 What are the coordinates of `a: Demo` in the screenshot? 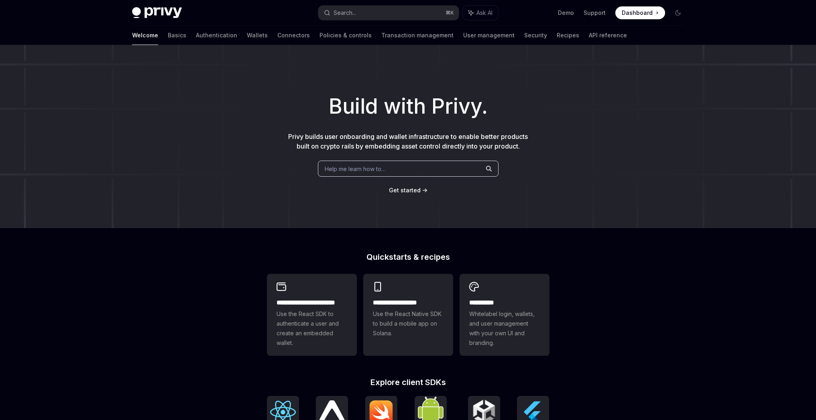 It's located at (566, 13).